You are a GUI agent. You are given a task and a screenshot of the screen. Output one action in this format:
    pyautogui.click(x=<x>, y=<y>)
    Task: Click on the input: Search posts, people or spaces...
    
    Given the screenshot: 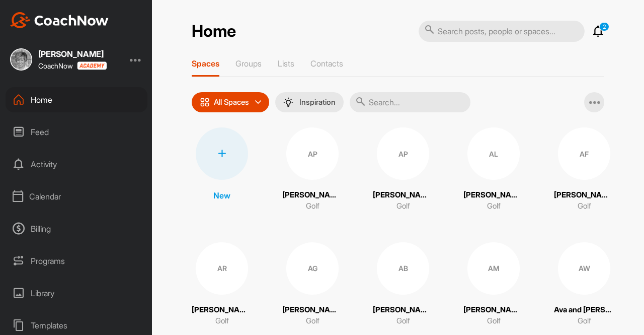 What is the action you would take?
    pyautogui.click(x=502, y=31)
    